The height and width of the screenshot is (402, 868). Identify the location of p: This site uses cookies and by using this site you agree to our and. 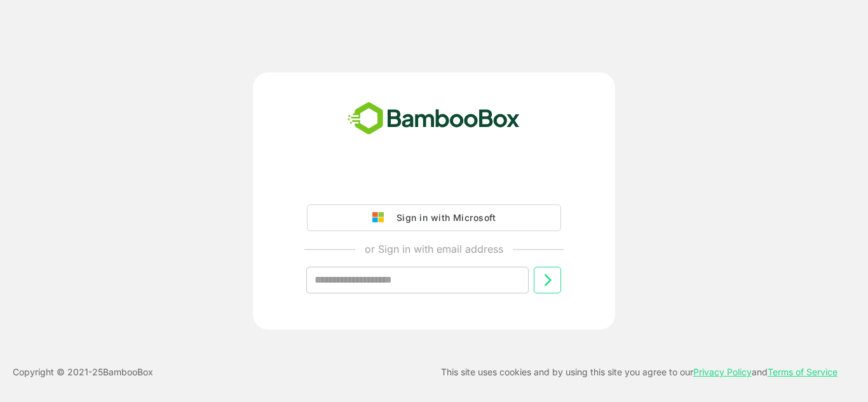
(639, 372).